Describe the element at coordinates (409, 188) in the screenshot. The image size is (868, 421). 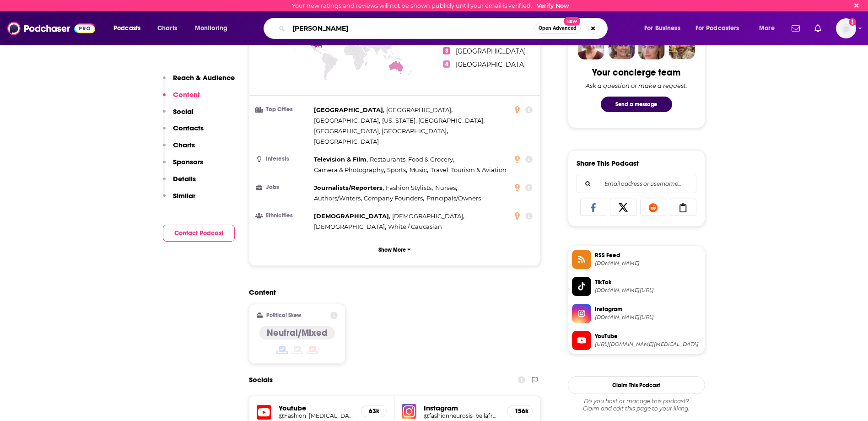
I see `span: Fashion Stylists` at that location.